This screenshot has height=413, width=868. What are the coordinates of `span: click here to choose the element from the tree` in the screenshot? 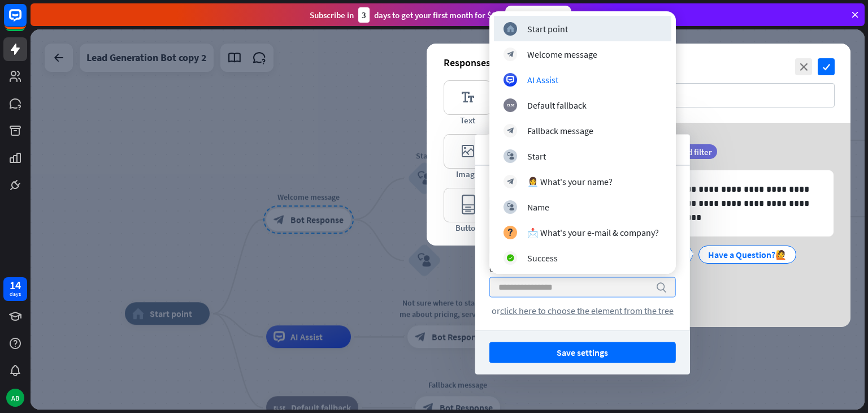 It's located at (586, 310).